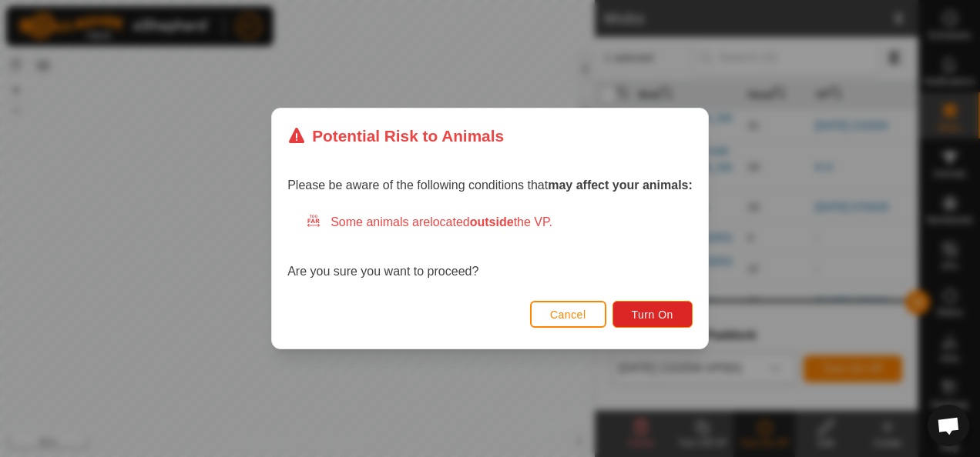 Image resolution: width=980 pixels, height=457 pixels. Describe the element at coordinates (490, 247) in the screenshot. I see `div: Are you sure you want to proceed?` at that location.